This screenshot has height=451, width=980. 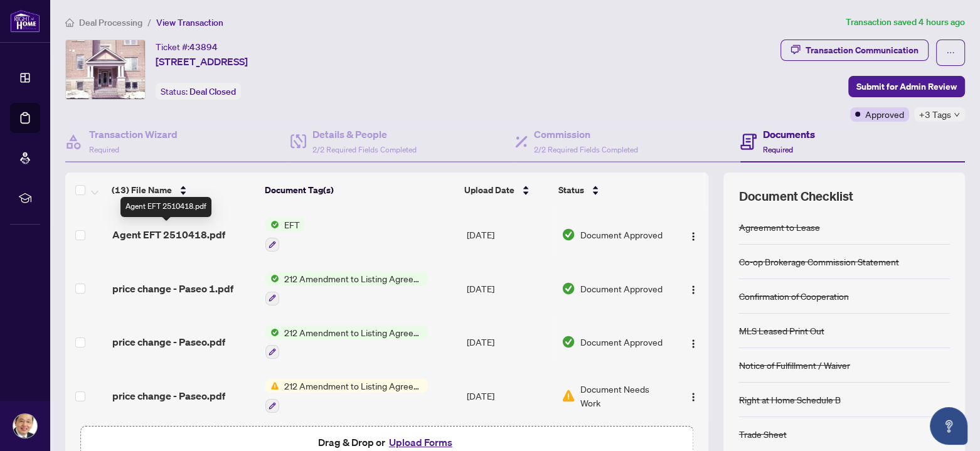 What do you see at coordinates (420, 442) in the screenshot?
I see `button: Upload Forms` at bounding box center [420, 442].